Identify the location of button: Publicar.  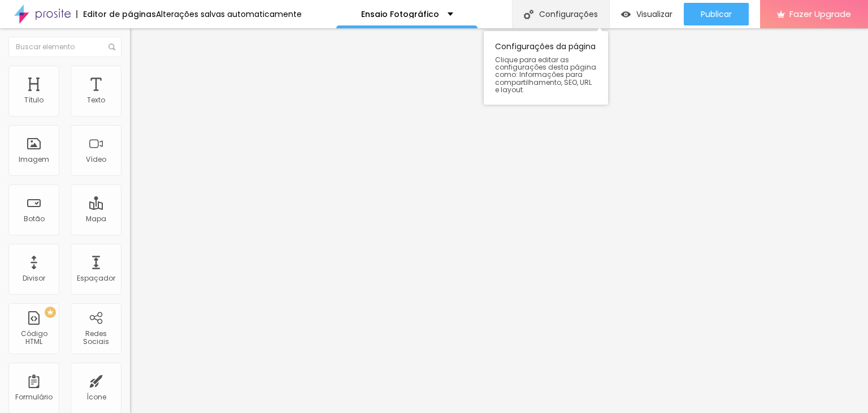
(716, 14).